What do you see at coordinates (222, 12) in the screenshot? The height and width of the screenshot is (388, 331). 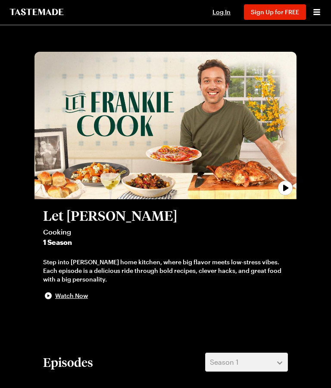 I see `button: Log In` at bounding box center [222, 12].